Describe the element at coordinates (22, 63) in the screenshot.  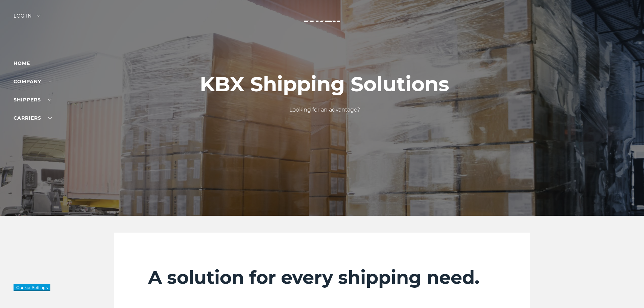
I see `a: Home` at that location.